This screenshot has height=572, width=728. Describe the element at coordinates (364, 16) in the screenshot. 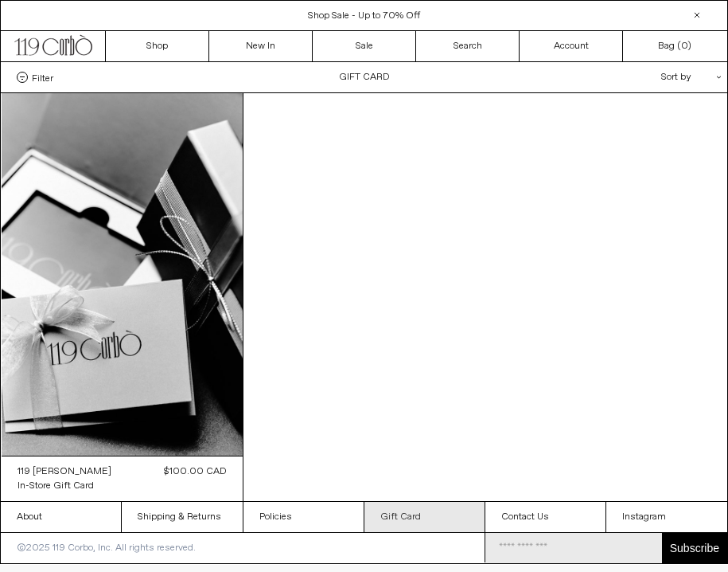

I see `span: Shop Sale - Up to 70% Off` at that location.